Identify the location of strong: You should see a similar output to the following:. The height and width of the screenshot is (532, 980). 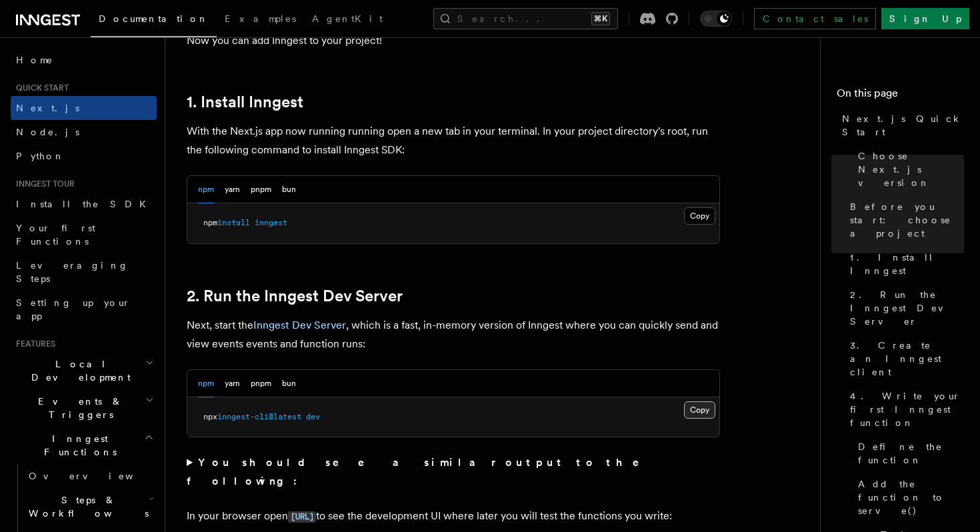
(422, 472).